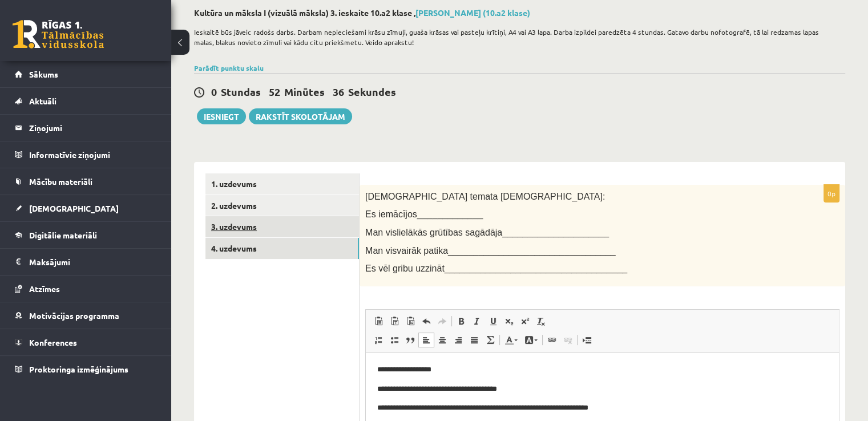 The image size is (868, 421). Describe the element at coordinates (86, 128) in the screenshot. I see `a: Ziņojumi` at that location.